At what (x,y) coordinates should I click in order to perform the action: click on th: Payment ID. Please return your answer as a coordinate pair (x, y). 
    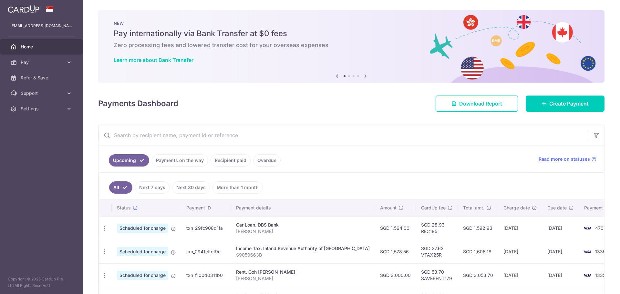
    Looking at the image, I should click on (206, 208).